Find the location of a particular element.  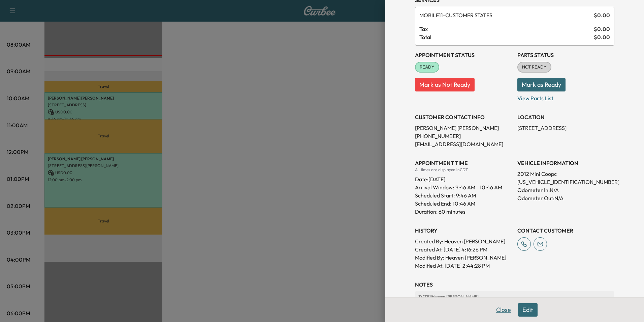

h3: Parts Status is located at coordinates (567, 55).